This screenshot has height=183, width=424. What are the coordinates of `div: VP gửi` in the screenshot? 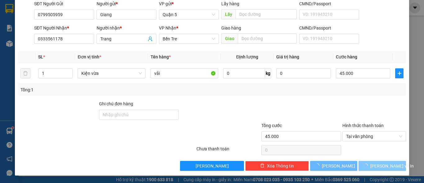 It's located at (189, 4).